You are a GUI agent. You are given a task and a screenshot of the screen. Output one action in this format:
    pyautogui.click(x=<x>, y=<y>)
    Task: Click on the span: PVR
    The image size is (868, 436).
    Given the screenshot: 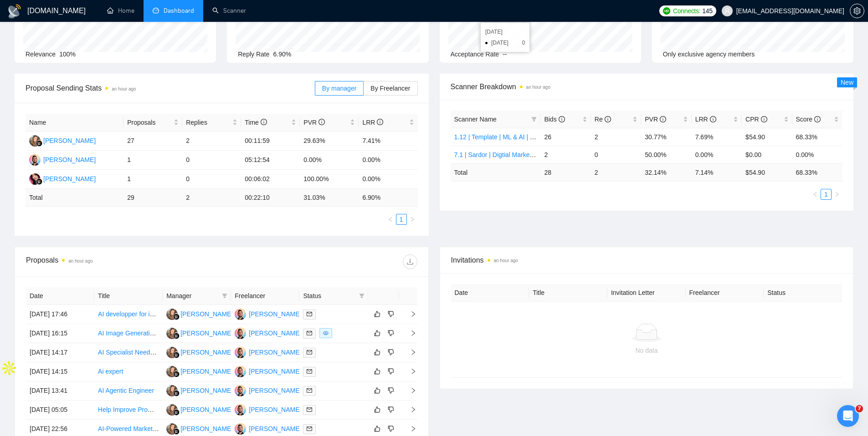 What is the action you would take?
    pyautogui.click(x=655, y=119)
    